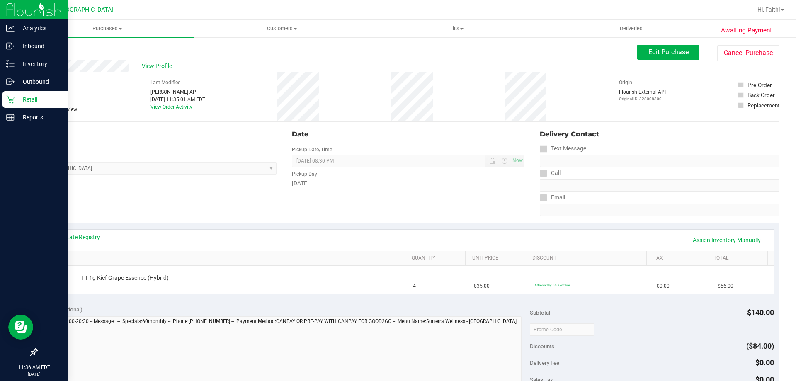  What do you see at coordinates (550, 173) in the screenshot?
I see `label: Call` at bounding box center [550, 173].